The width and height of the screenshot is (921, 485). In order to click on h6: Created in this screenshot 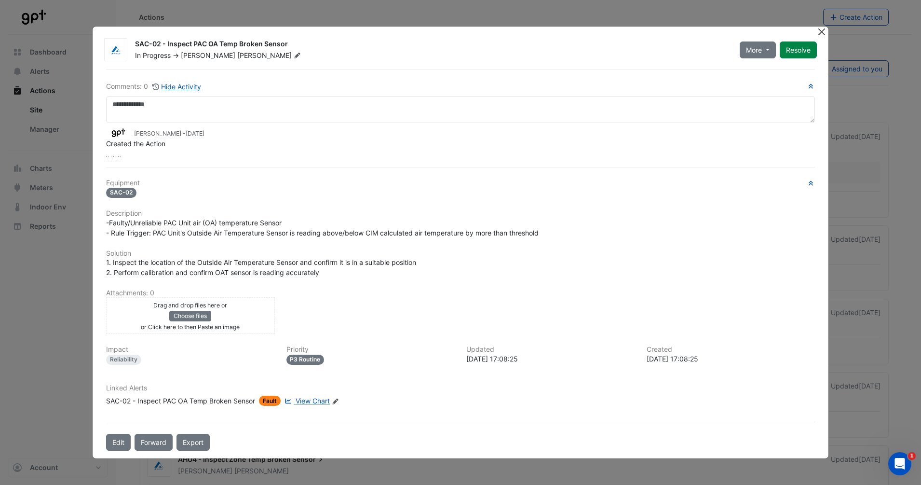, I will do `click(731, 349)`.